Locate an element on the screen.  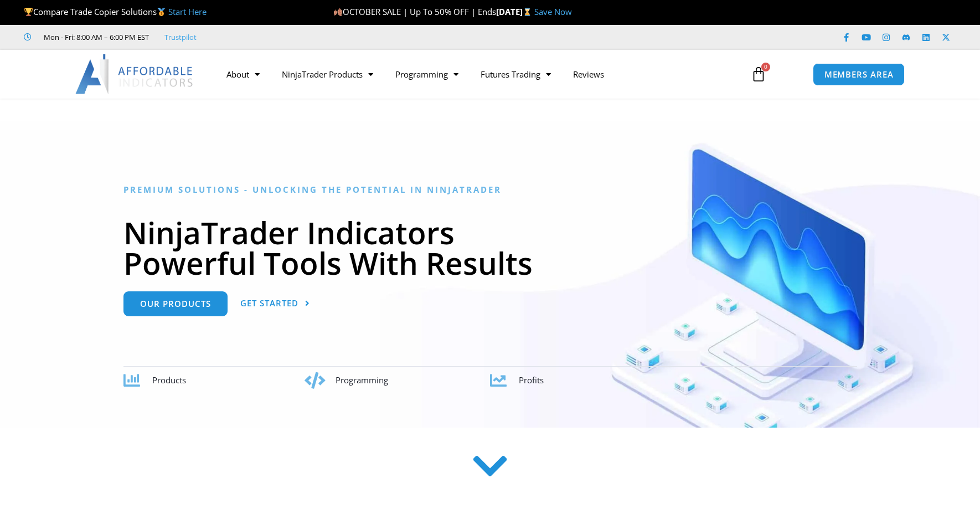
span: 0 is located at coordinates (765, 67).